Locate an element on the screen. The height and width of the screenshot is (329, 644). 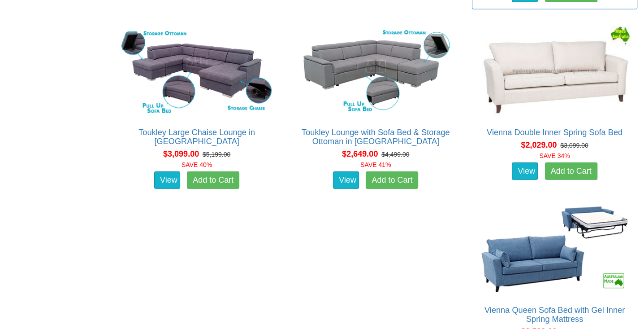
img: Vienna Queen Sofa Bed with Gel Inner Spring Mattress is located at coordinates (554, 249).